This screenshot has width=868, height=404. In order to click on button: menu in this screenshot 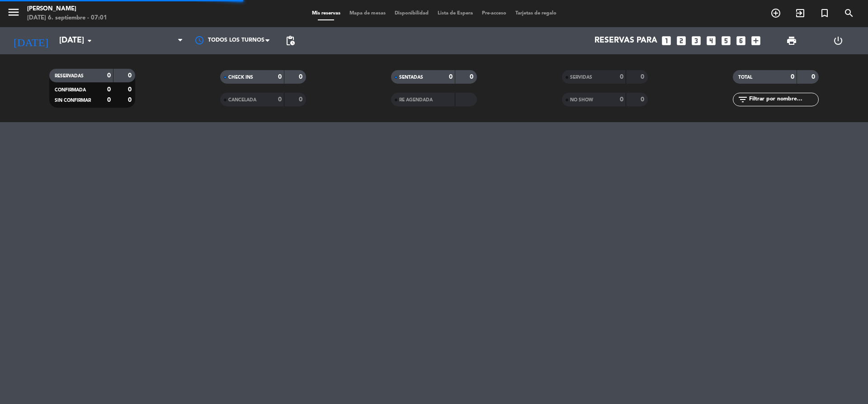, I will do `click(14, 14)`.